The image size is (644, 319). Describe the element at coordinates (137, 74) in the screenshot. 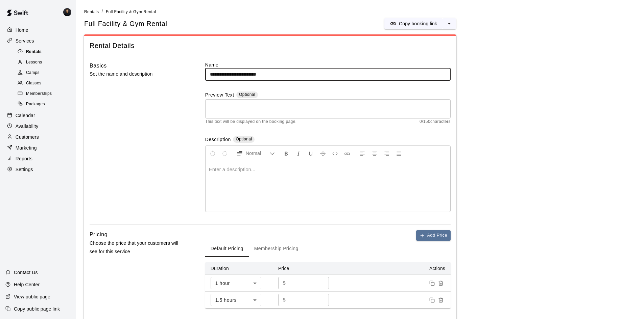

I see `p: Set the name and description` at that location.